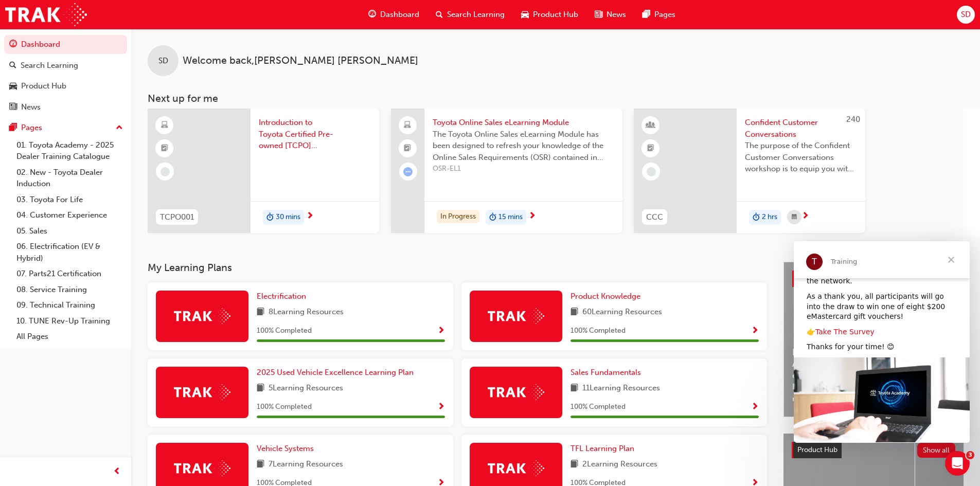 The width and height of the screenshot is (980, 486). I want to click on span: 30 mins, so click(288, 217).